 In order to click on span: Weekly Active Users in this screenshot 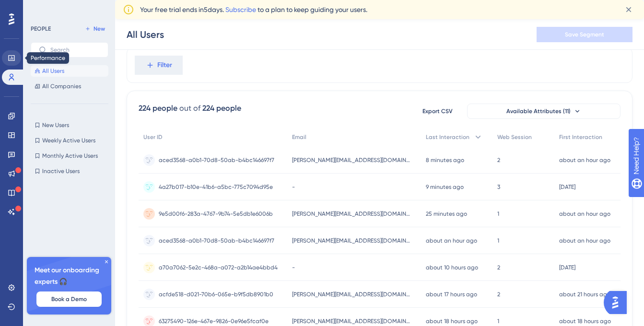, I will do `click(68, 140)`.